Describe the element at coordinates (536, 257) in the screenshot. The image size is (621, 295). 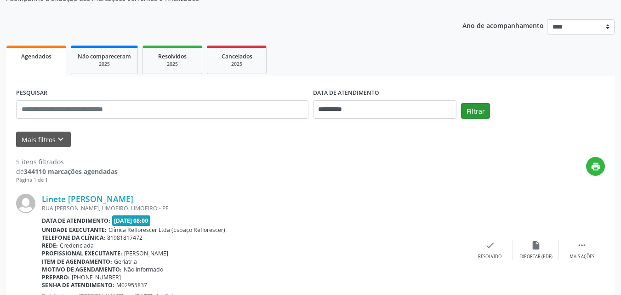
I see `div: Exportar (PDF)` at that location.